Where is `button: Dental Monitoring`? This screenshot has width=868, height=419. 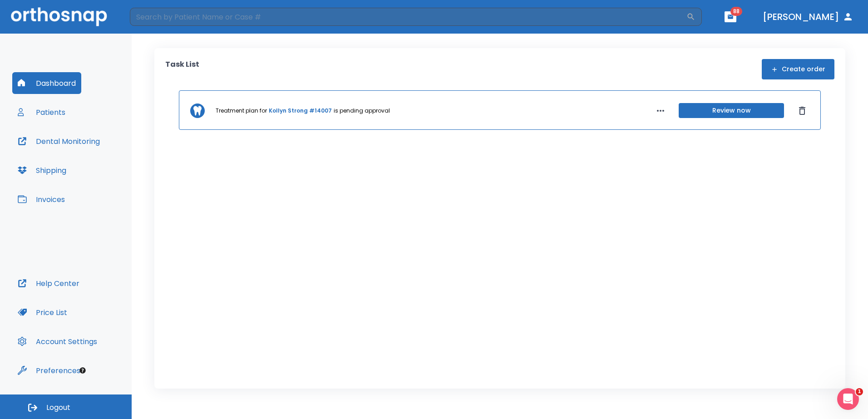
button: Dental Monitoring is located at coordinates (59, 141).